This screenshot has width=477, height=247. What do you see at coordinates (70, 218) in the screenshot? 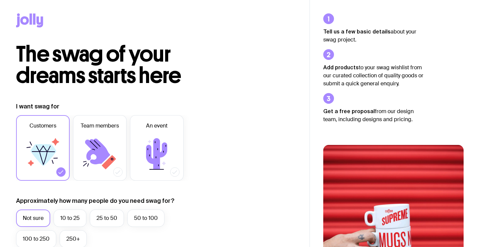
I see `label: 10 to 25` at bounding box center [70, 218].